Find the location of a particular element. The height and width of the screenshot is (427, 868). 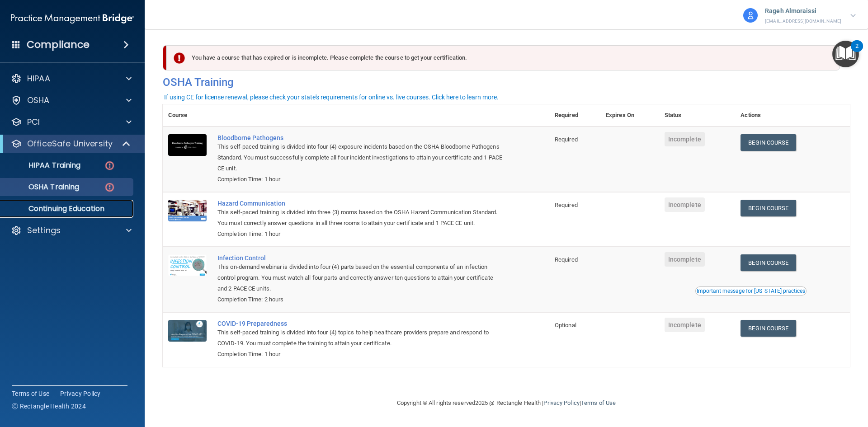

a: COVID-19 Preparedness is located at coordinates (361, 323).